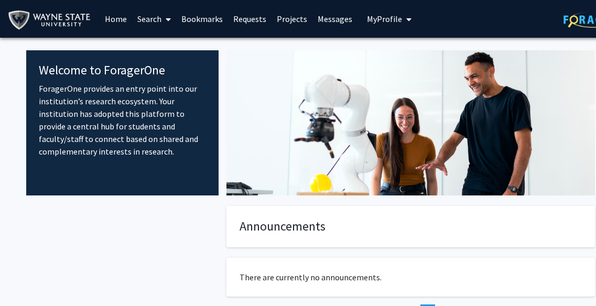 This screenshot has height=306, width=596. Describe the element at coordinates (292, 19) in the screenshot. I see `a: Projects` at that location.